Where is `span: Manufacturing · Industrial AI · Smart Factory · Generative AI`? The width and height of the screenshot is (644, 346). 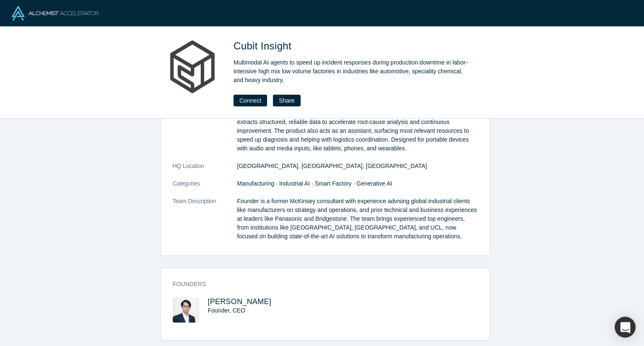
span: Manufacturing · Industrial AI · Smart Factory · Generative AI is located at coordinates (315, 183).